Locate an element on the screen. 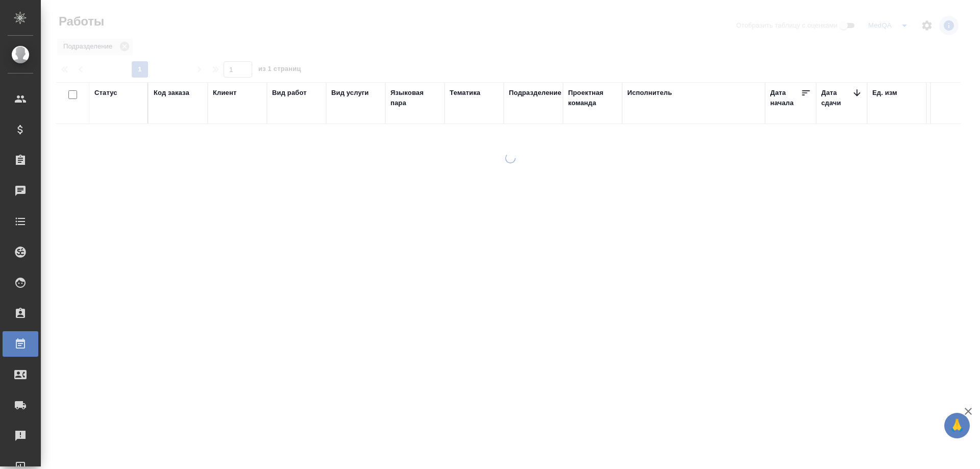  div: Проектная команда is located at coordinates (593, 98).